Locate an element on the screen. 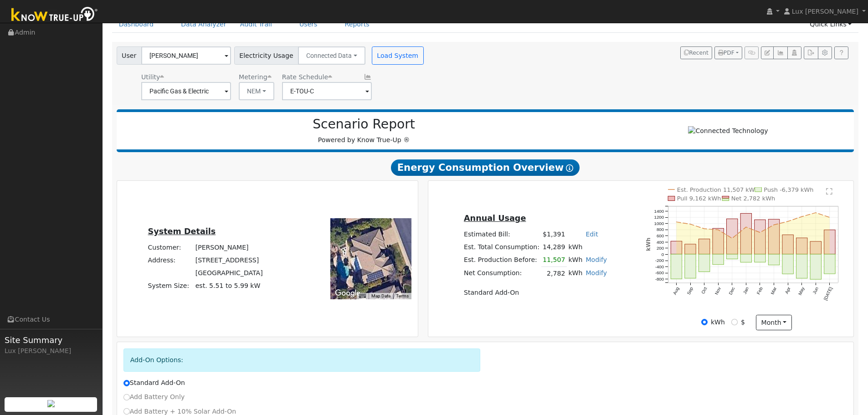  span: User is located at coordinates (129, 55).